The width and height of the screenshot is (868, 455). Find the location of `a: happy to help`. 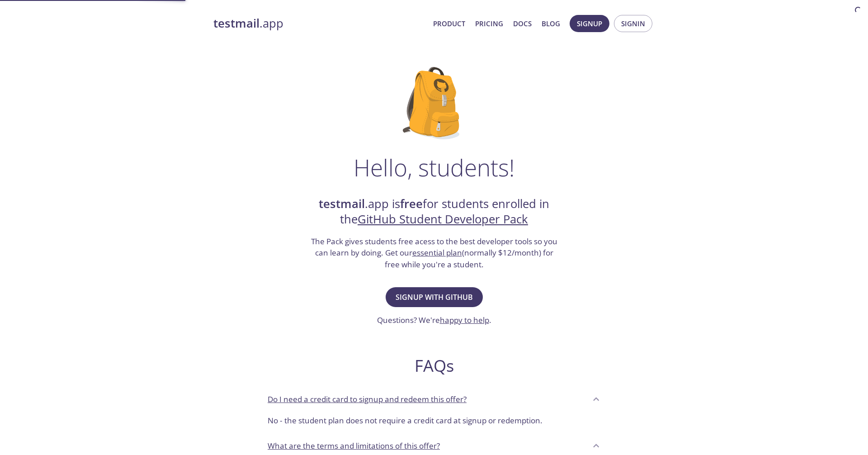

a: happy to help is located at coordinates (465, 319).